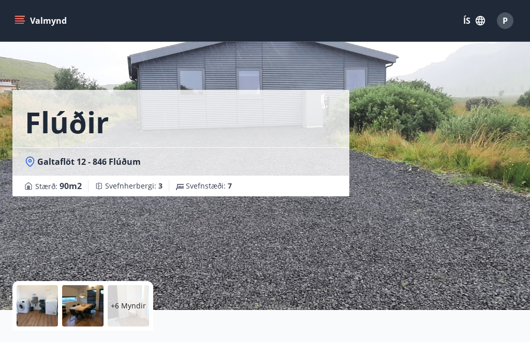 This screenshot has height=342, width=530. What do you see at coordinates (208, 186) in the screenshot?
I see `span: Svefnstæði :` at bounding box center [208, 186].